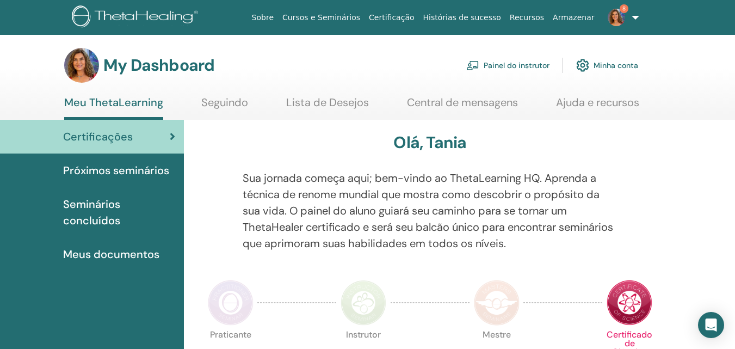 This screenshot has width=735, height=349. Describe the element at coordinates (391, 17) in the screenshot. I see `a: Certificação` at that location.